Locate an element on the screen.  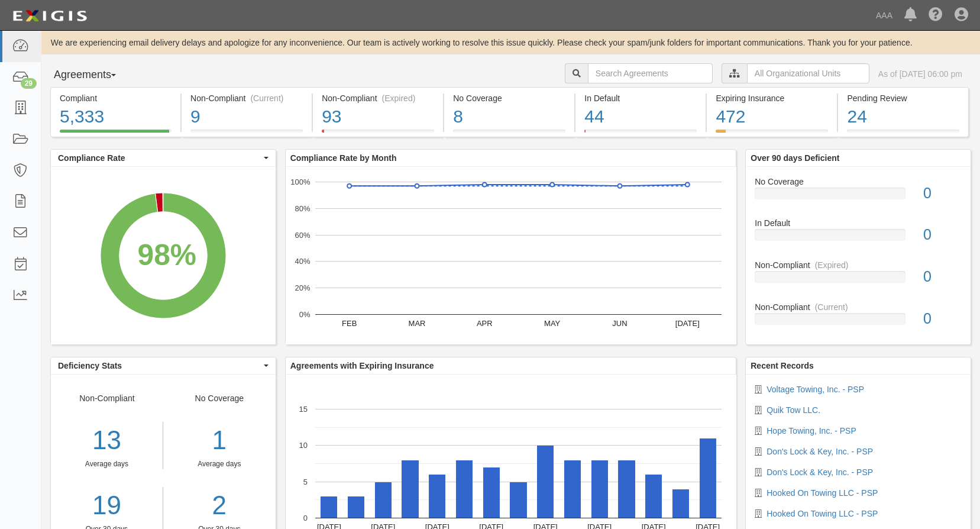
div: 93 is located at coordinates (378, 116).